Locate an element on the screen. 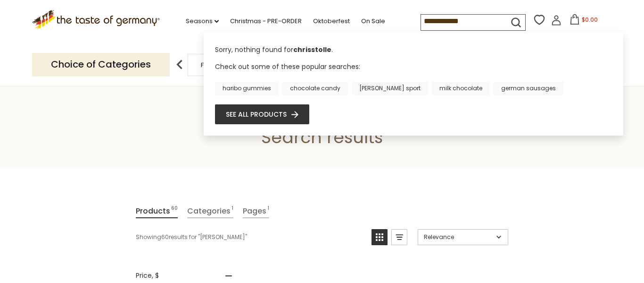 The height and width of the screenshot is (283, 644). a: milk chocolate is located at coordinates (461, 88).